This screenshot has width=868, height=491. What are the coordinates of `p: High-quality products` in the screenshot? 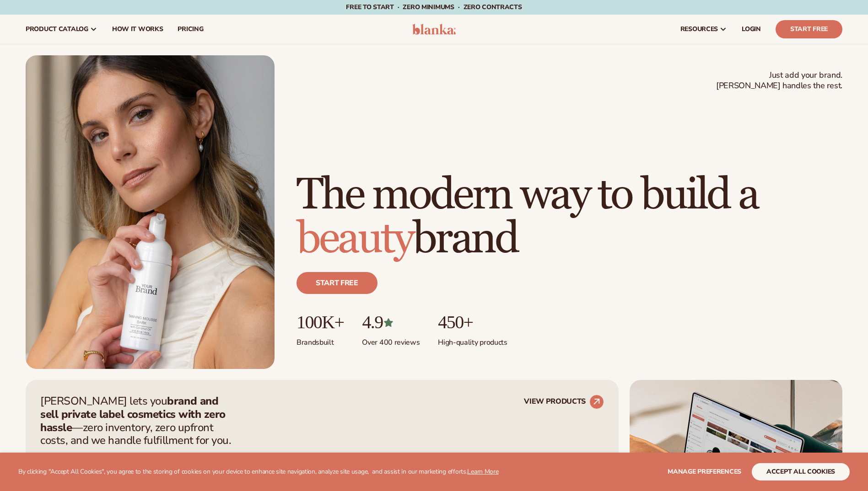 It's located at (472, 340).